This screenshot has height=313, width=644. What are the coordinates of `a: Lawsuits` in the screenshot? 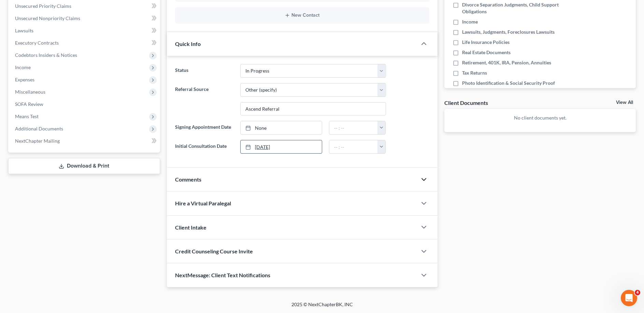 It's located at (85, 31).